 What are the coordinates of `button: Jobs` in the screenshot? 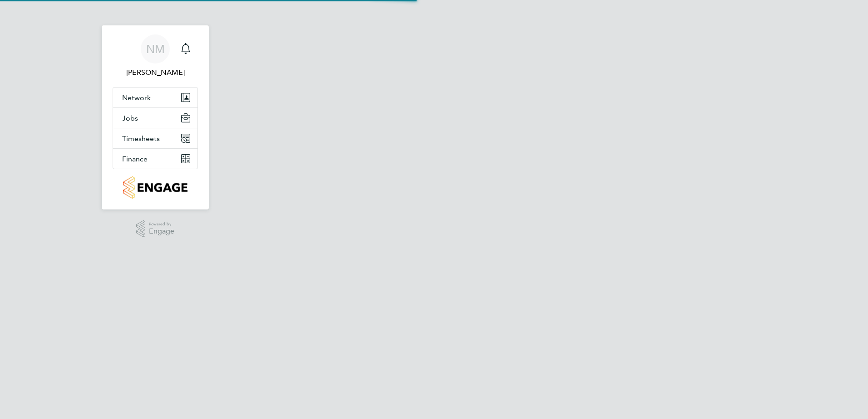 It's located at (155, 118).